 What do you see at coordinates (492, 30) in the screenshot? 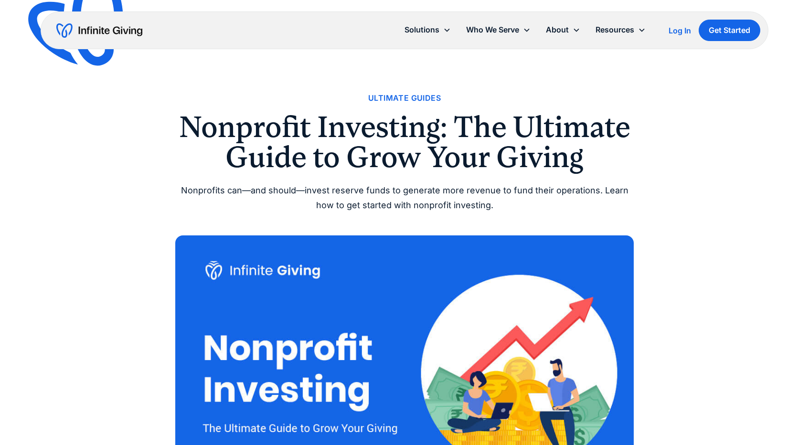
I see `div: Who We Serve` at bounding box center [492, 30].